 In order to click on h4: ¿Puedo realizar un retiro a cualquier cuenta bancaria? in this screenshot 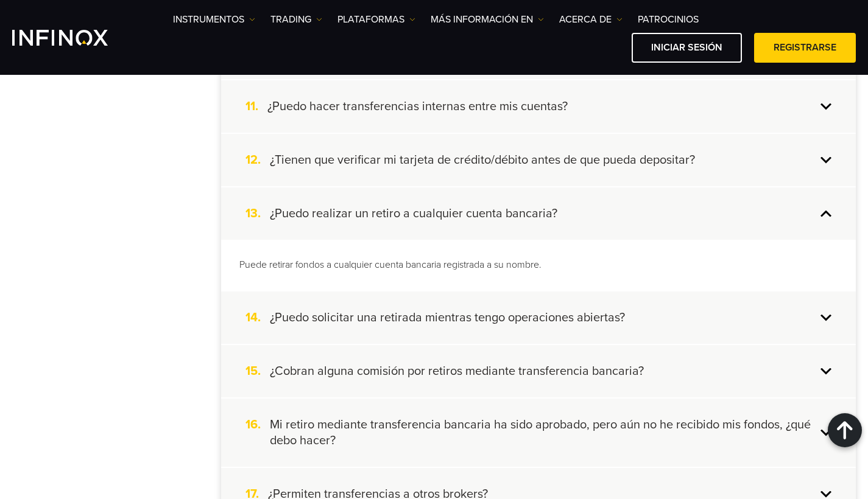, I will do `click(414, 214)`.